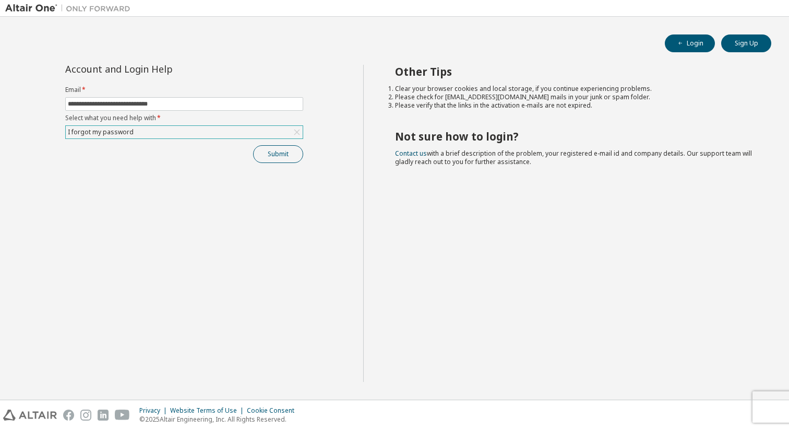  I want to click on div: Account and Login Help, so click(160, 69).